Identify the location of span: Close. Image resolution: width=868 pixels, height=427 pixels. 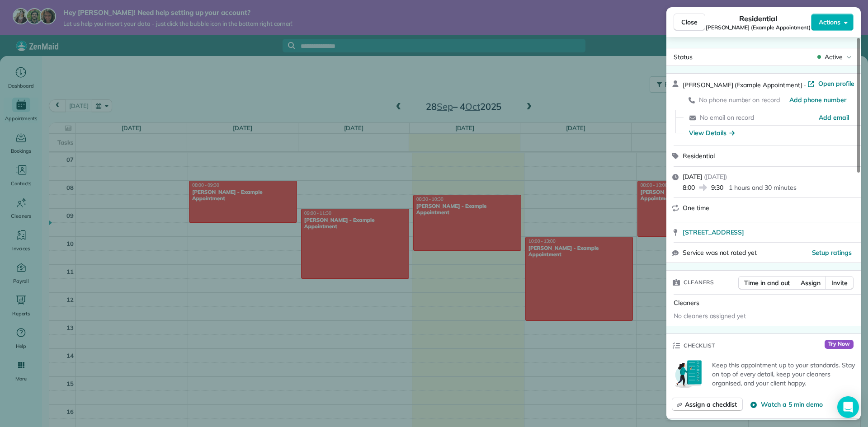
(689, 22).